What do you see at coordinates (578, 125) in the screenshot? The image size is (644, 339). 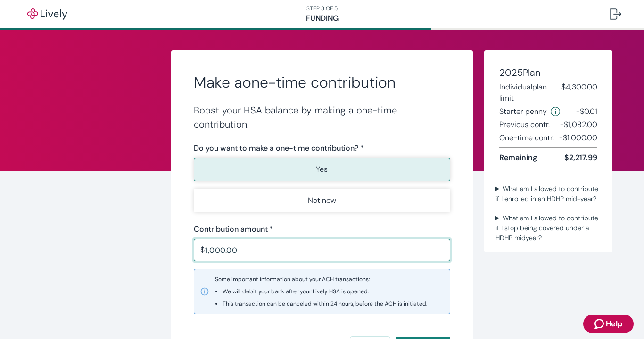 I see `span: - $1,082.00` at bounding box center [578, 125].